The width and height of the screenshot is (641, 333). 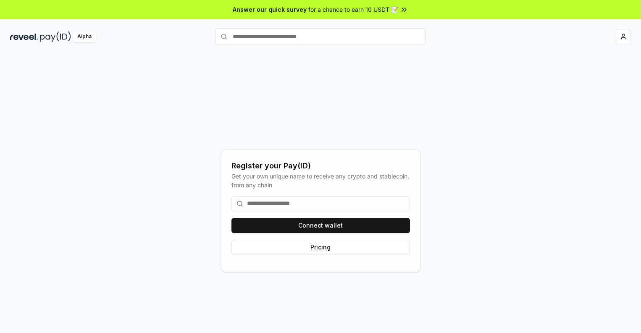 What do you see at coordinates (24, 37) in the screenshot?
I see `img: reveel_dark` at bounding box center [24, 37].